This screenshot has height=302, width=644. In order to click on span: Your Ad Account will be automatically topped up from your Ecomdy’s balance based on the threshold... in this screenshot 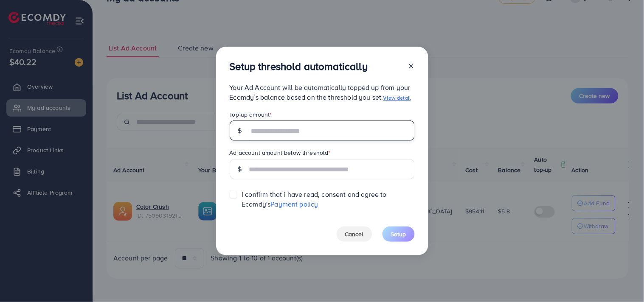, I will do `click(320, 92)`.